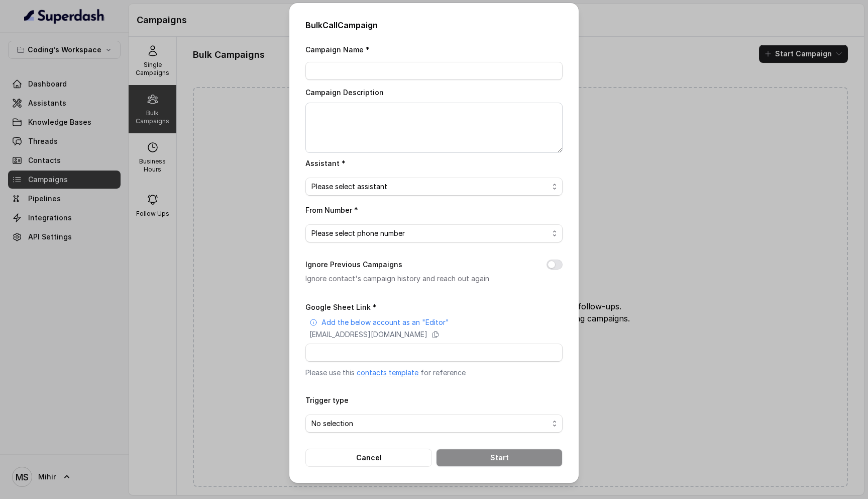 The height and width of the screenshot is (499, 868). Describe the element at coordinates (341, 307) in the screenshot. I see `label: Google Sheet Link *` at that location.